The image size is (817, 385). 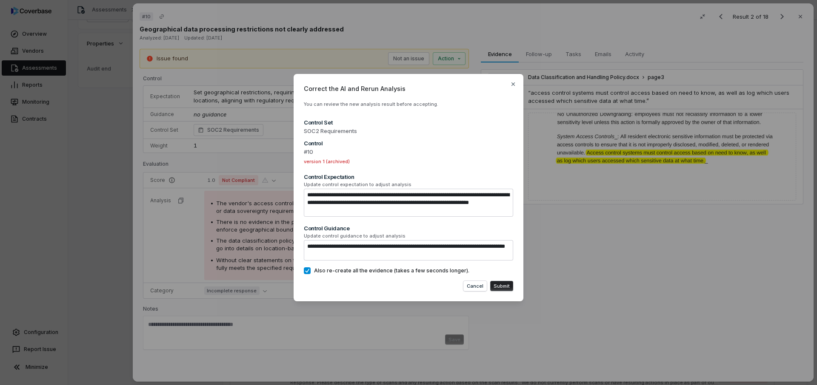 I want to click on span: version 1 (archived), so click(x=327, y=162).